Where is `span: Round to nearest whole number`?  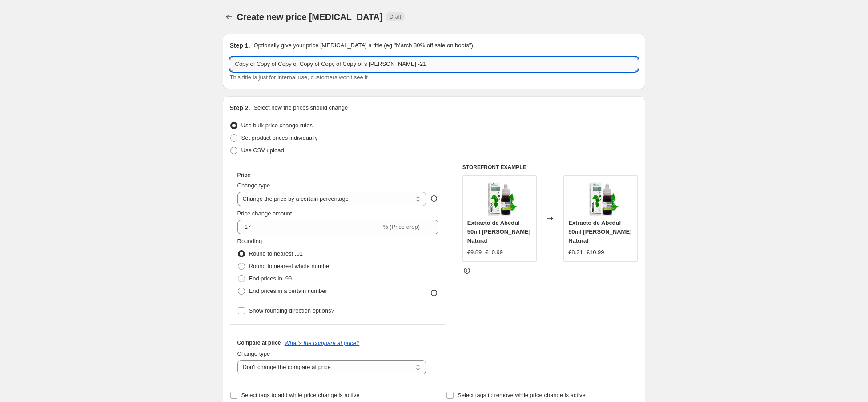 span: Round to nearest whole number is located at coordinates (290, 266).